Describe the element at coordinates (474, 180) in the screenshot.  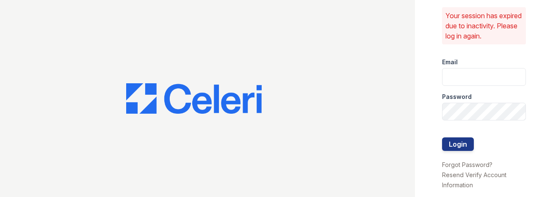
I see `a: Resend Verify Account Information` at that location.